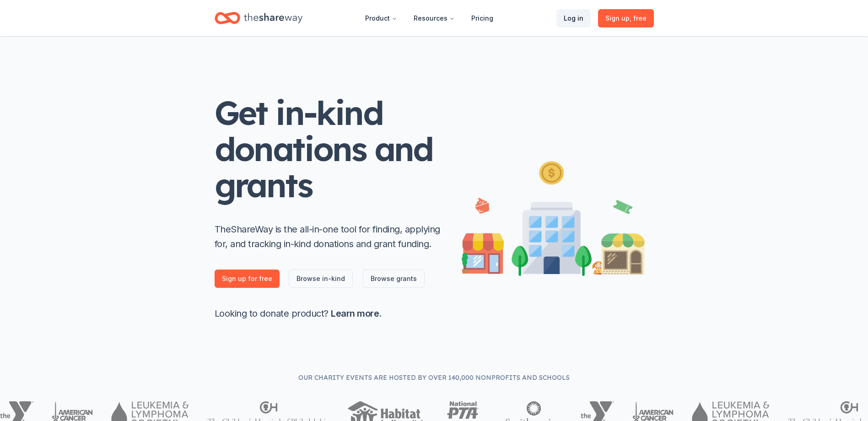 The height and width of the screenshot is (421, 868). Describe the element at coordinates (393, 279) in the screenshot. I see `a: Browse grants` at that location.